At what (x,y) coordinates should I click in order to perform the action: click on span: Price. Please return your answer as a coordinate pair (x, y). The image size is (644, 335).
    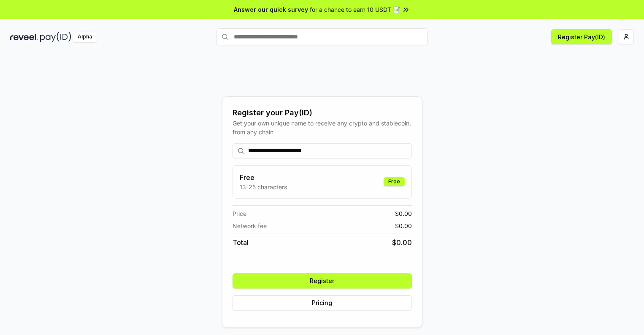
    Looking at the image, I should click on (239, 213).